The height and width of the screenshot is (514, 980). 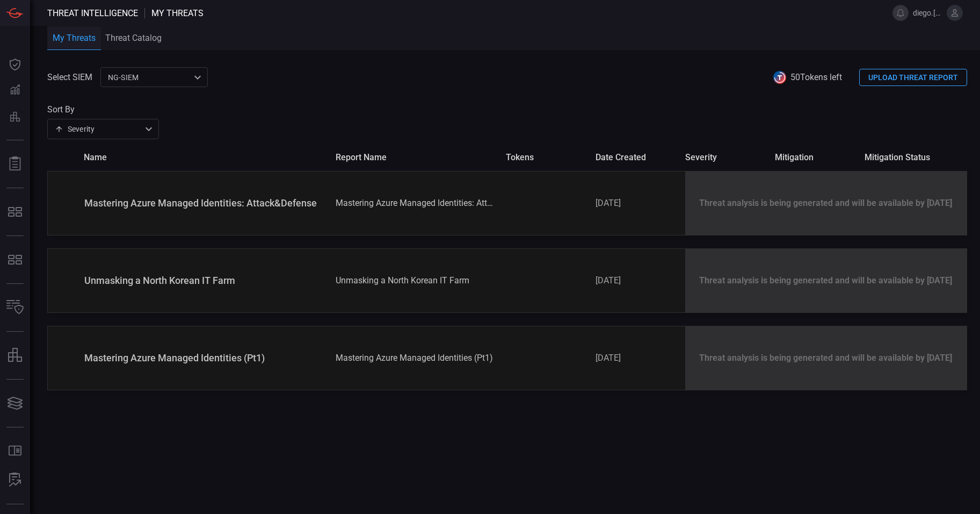 I want to click on span: date created, so click(x=636, y=157).